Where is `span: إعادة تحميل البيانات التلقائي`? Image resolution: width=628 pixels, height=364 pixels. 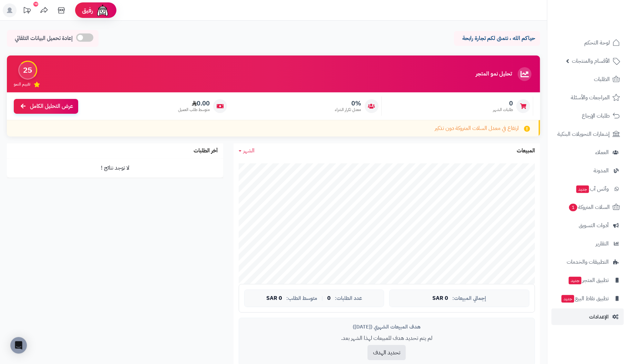
span: إعادة تحميل البيانات التلقائي is located at coordinates (44, 38).